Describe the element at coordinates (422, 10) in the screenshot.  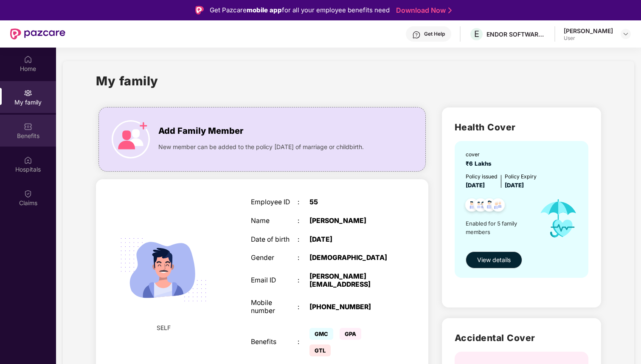
I see `a: Download Now` at that location.